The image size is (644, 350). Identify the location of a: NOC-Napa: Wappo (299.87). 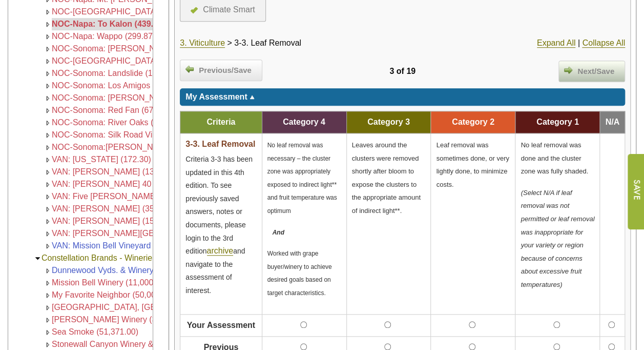
(104, 36).